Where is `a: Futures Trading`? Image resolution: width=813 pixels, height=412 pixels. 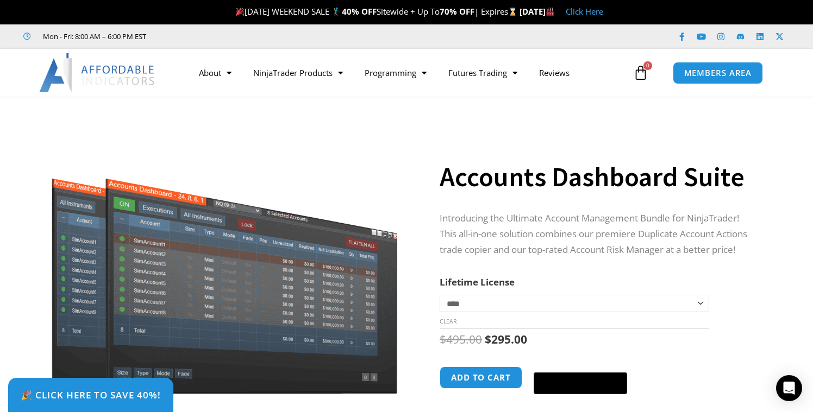
a: Futures Trading is located at coordinates (482, 73).